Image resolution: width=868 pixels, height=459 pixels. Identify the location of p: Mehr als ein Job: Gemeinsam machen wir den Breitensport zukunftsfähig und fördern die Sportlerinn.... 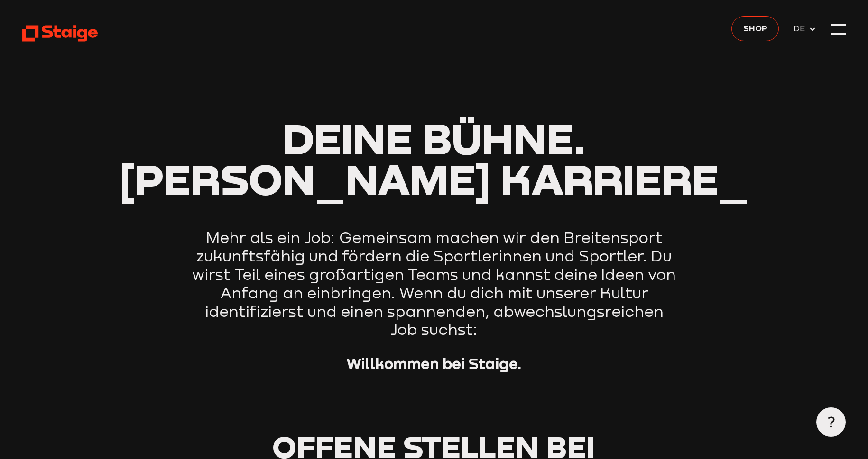
(434, 285).